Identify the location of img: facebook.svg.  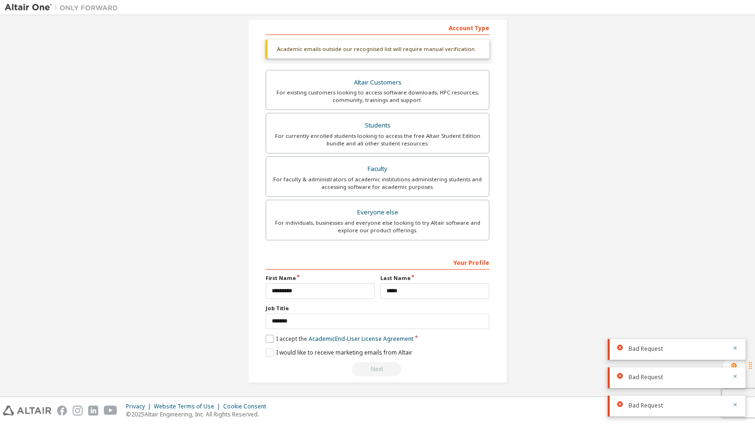
(62, 410).